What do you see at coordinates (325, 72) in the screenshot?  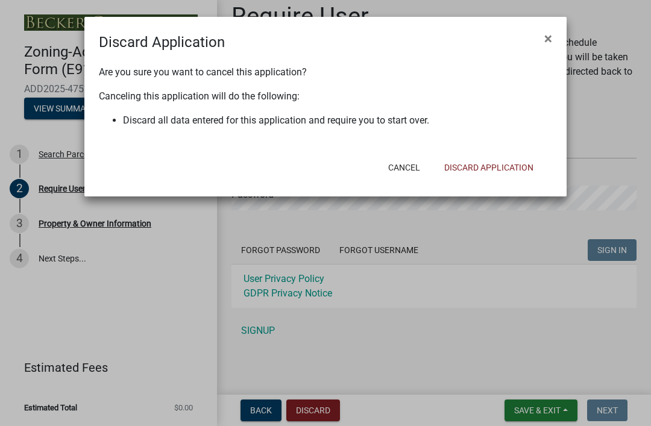 I see `p: Are you sure you want to cancel this application?` at bounding box center [325, 72].